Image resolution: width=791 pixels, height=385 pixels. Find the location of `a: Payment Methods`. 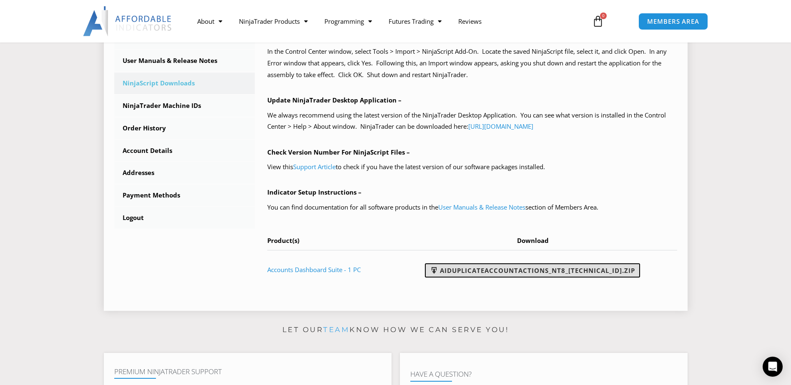

a: Payment Methods is located at coordinates (185, 196).